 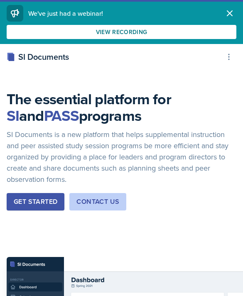 I want to click on button: View Recording, so click(x=121, y=32).